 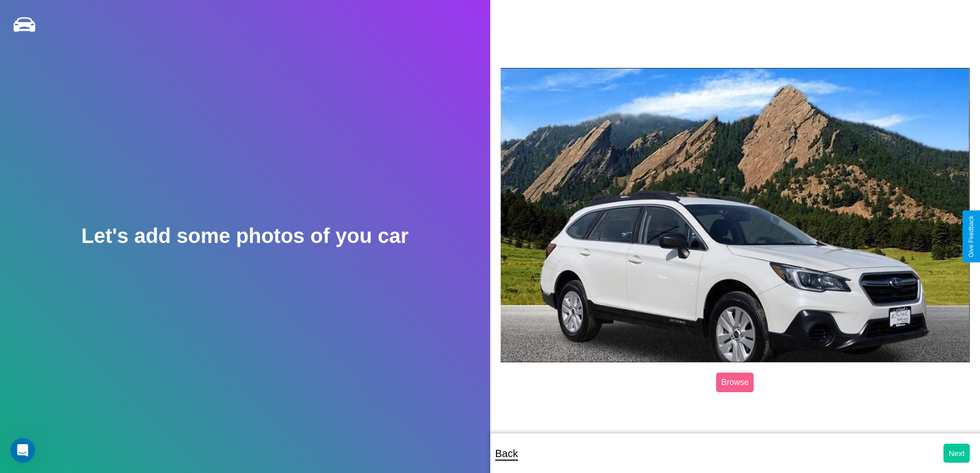 I want to click on button: Next, so click(x=956, y=452).